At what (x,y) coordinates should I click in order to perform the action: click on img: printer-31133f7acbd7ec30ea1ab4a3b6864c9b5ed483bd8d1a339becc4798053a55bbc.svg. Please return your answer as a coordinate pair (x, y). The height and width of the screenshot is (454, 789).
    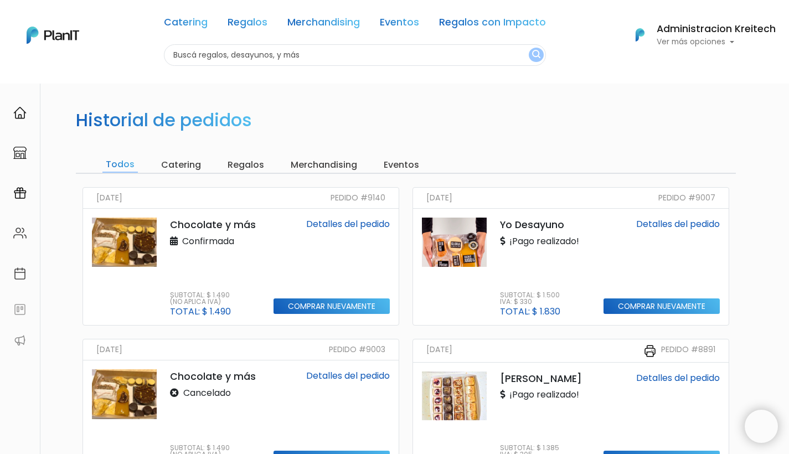
    Looking at the image, I should click on (650, 351).